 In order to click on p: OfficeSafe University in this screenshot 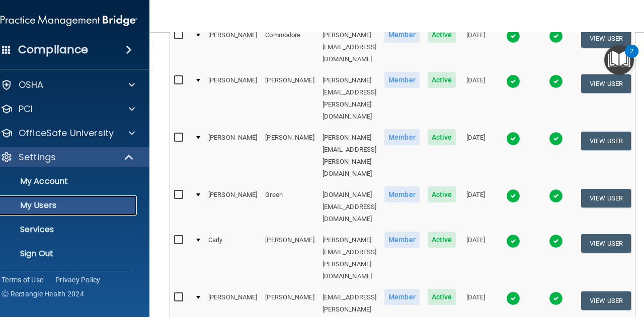, I will do `click(66, 134)`.